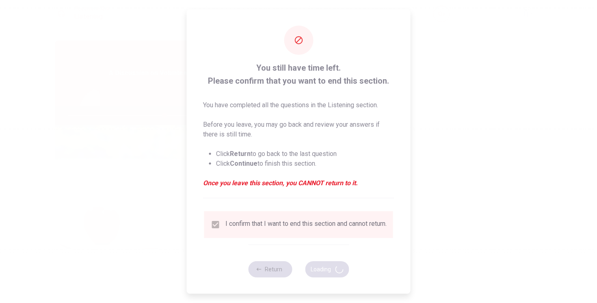 The width and height of the screenshot is (597, 303). I want to click on li: Click to go back to the last question, so click(305, 154).